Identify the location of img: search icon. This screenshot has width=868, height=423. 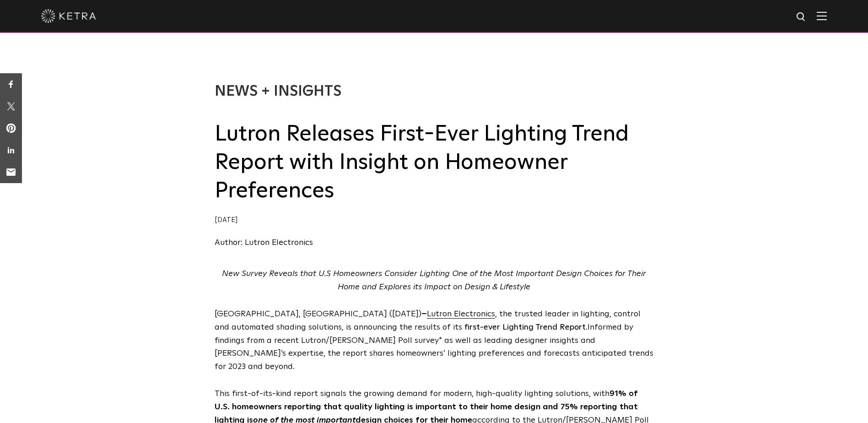
(801, 17).